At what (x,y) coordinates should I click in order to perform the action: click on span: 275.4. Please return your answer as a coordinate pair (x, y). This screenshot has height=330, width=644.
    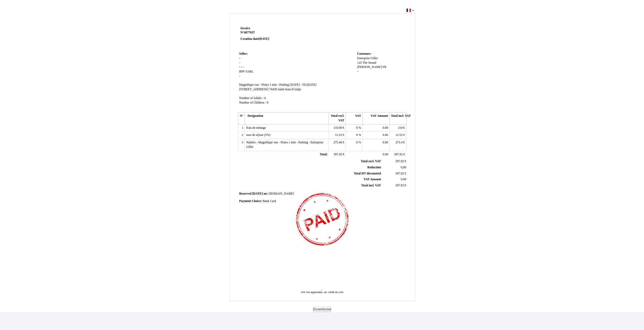
    Looking at the image, I should click on (399, 142).